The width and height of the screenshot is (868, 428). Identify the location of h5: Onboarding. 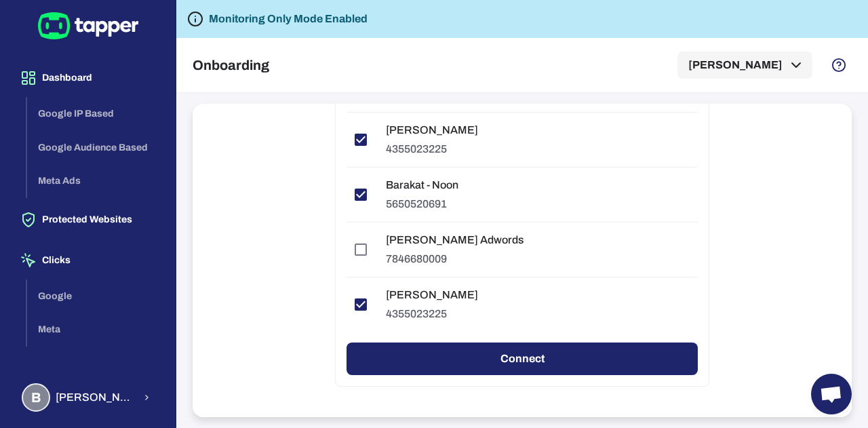
(230, 65).